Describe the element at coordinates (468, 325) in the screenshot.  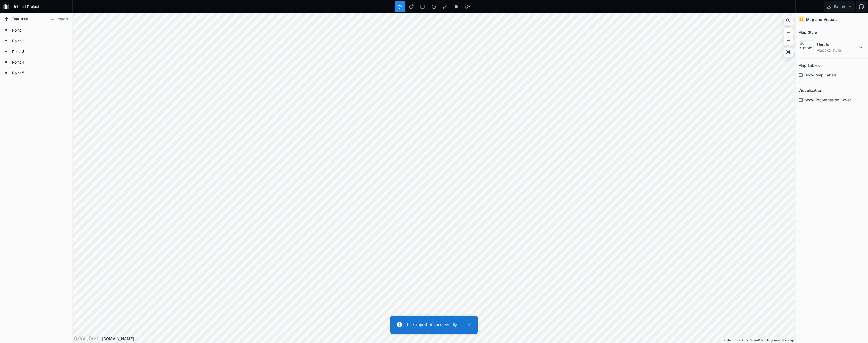
I see `button: close` at that location.